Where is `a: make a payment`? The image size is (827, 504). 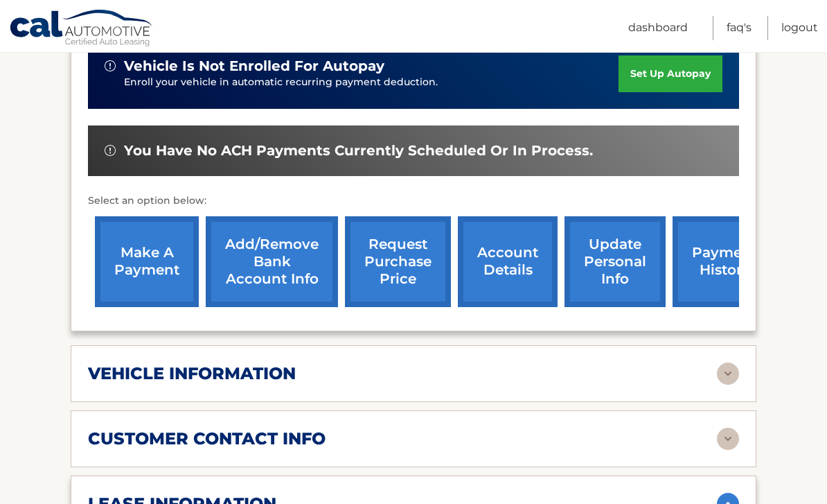 a: make a payment is located at coordinates (147, 262).